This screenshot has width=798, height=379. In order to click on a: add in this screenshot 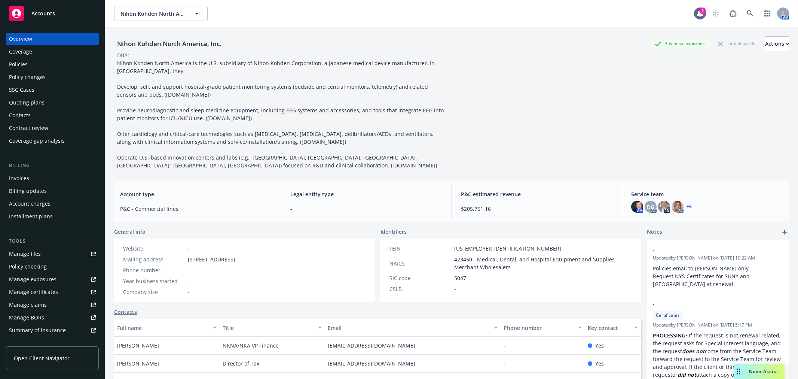, I will do `click(785, 232)`.